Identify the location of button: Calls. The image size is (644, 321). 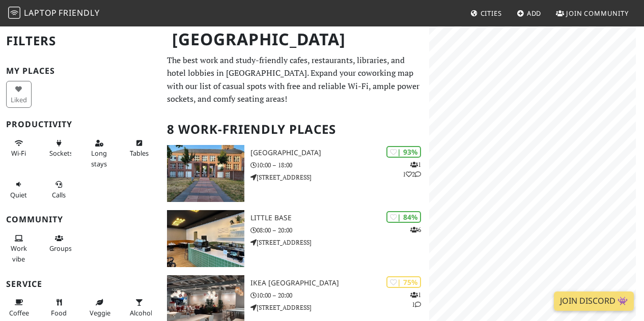
(59, 189).